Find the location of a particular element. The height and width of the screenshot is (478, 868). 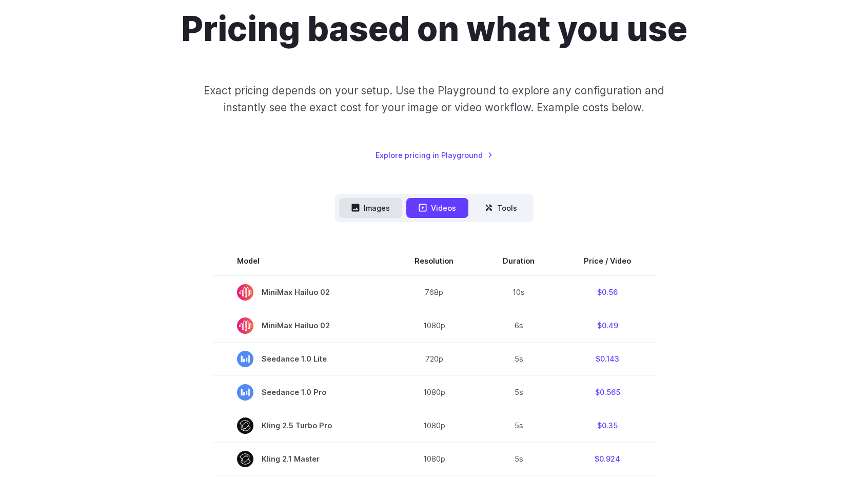

button: Tools is located at coordinates (500, 208).